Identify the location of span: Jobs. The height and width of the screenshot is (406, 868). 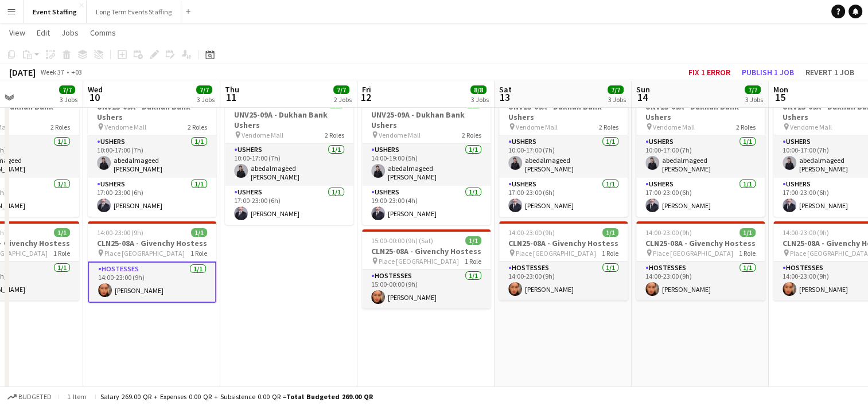
(70, 33).